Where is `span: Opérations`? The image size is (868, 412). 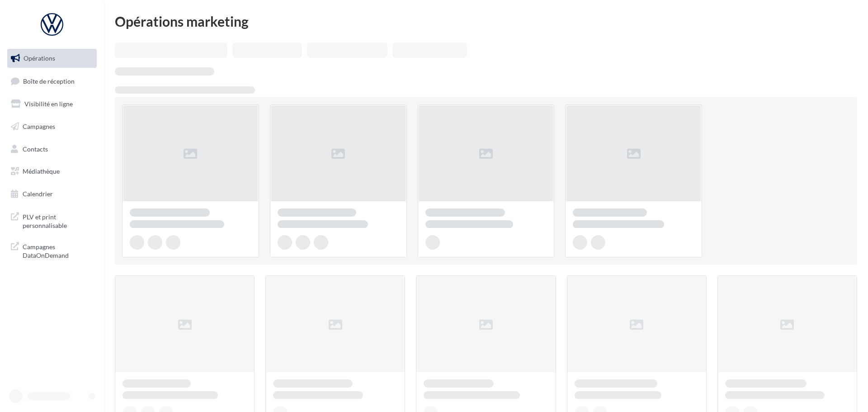
span: Opérations is located at coordinates (39, 58).